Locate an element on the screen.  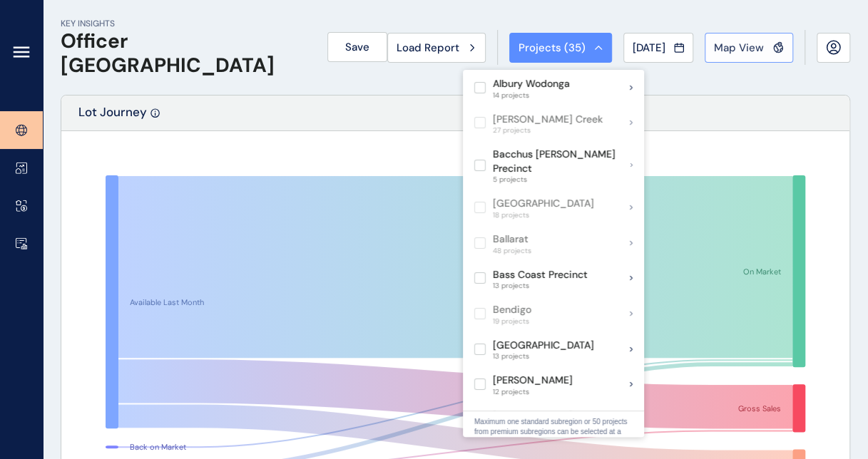
p: Albury Wodonga is located at coordinates (531, 84).